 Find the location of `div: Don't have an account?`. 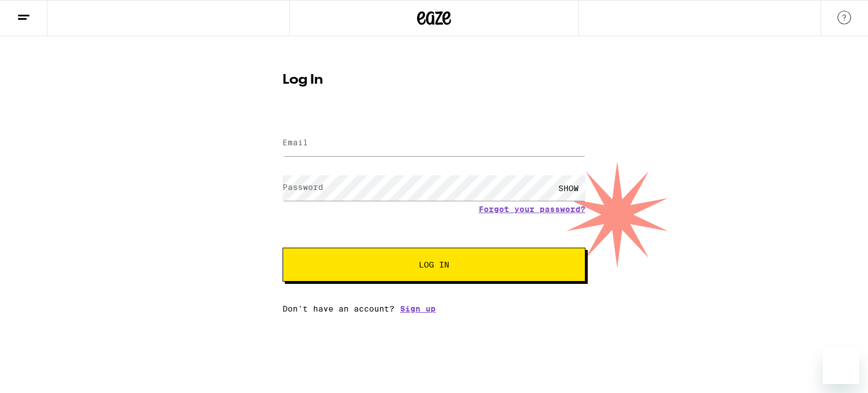

div: Don't have an account? is located at coordinates (434, 309).